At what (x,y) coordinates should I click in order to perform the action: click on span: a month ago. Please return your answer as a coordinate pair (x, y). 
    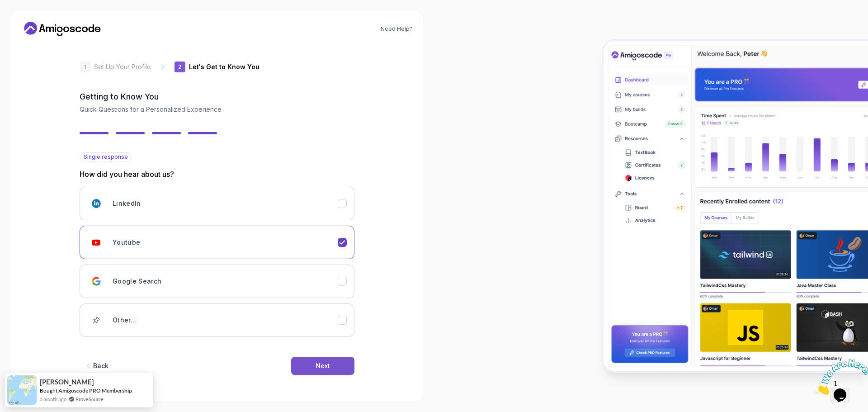
    Looking at the image, I should click on (53, 399).